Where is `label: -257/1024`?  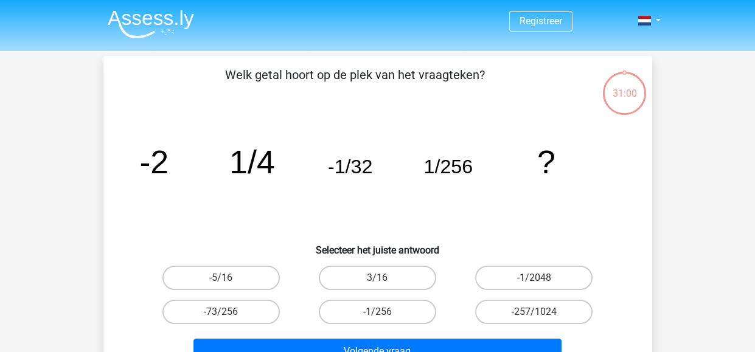
label: -257/1024 is located at coordinates (533, 312).